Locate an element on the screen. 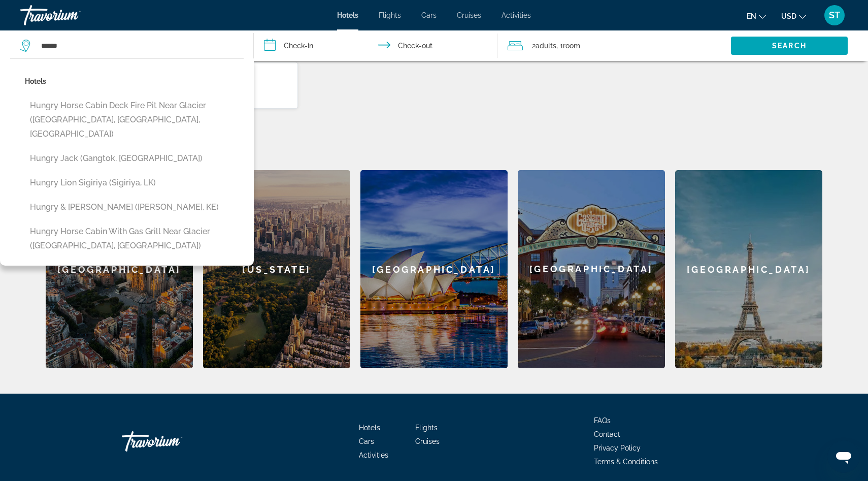 The width and height of the screenshot is (868, 481). a: Terms & Conditions is located at coordinates (626, 462).